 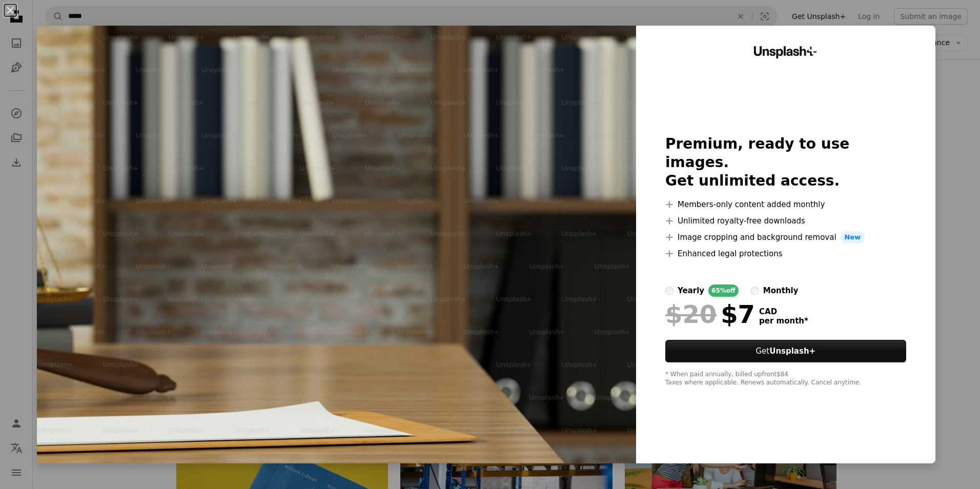 What do you see at coordinates (853, 237) in the screenshot?
I see `span: New` at bounding box center [853, 237].